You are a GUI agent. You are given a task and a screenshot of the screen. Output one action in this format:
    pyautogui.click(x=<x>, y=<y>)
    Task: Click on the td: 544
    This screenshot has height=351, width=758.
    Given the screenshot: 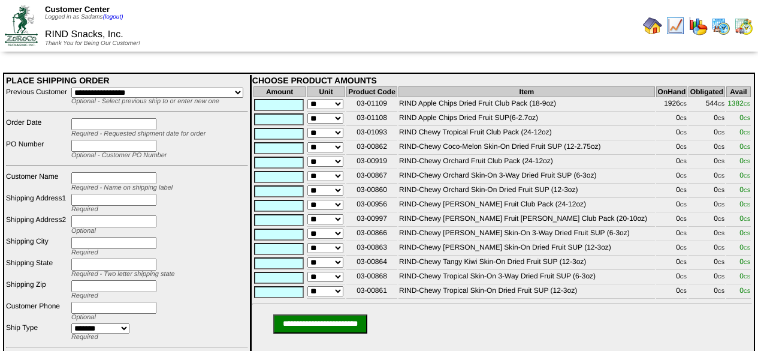 What is the action you would take?
    pyautogui.click(x=707, y=105)
    